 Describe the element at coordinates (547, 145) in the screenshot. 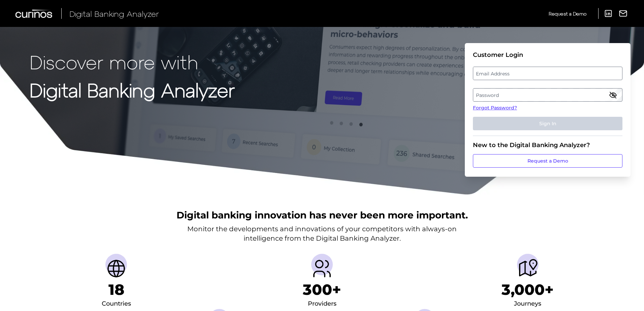

I see `div: New to the Digital Banking Analyzer?` at that location.